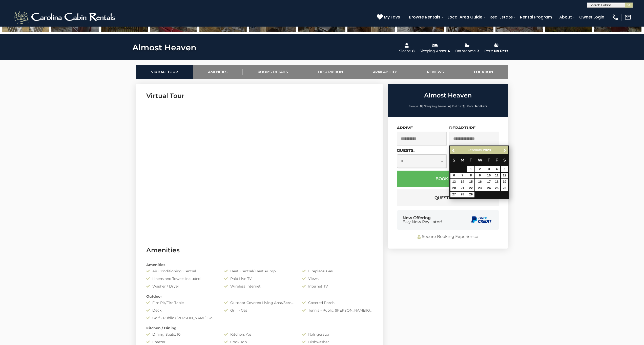 Image resolution: width=644 pixels, height=345 pixels. I want to click on a: Rental Program, so click(536, 17).